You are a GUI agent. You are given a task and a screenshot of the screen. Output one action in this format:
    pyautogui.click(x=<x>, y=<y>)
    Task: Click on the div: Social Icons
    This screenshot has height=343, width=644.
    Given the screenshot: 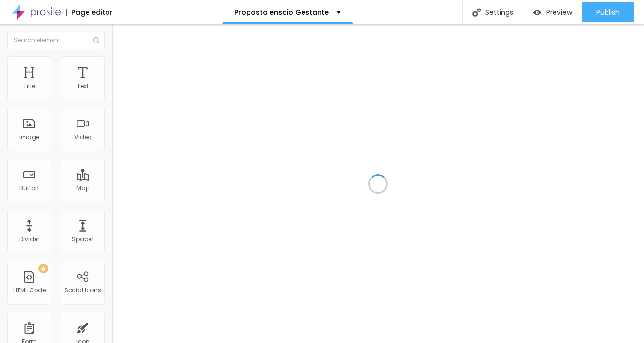 What is the action you would take?
    pyautogui.click(x=83, y=291)
    